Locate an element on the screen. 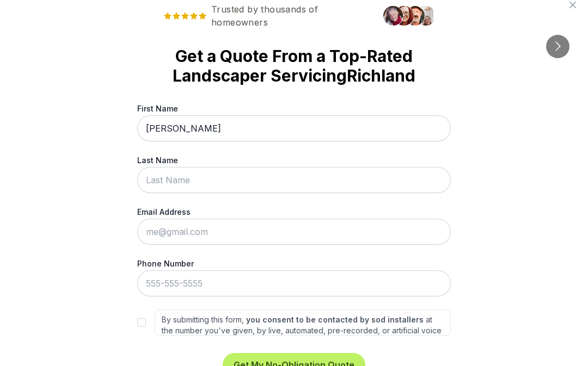 The image size is (588, 366). strong: you consent to be contacted by sod installers is located at coordinates (335, 320).